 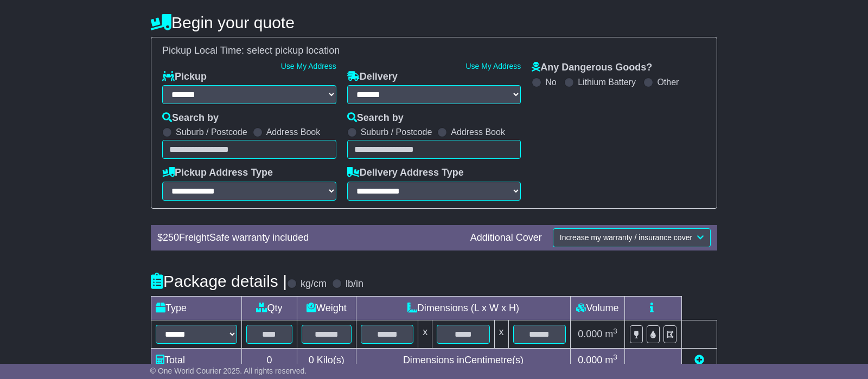 I want to click on span: © One World Courier 2025. All rights reserved., so click(x=228, y=371).